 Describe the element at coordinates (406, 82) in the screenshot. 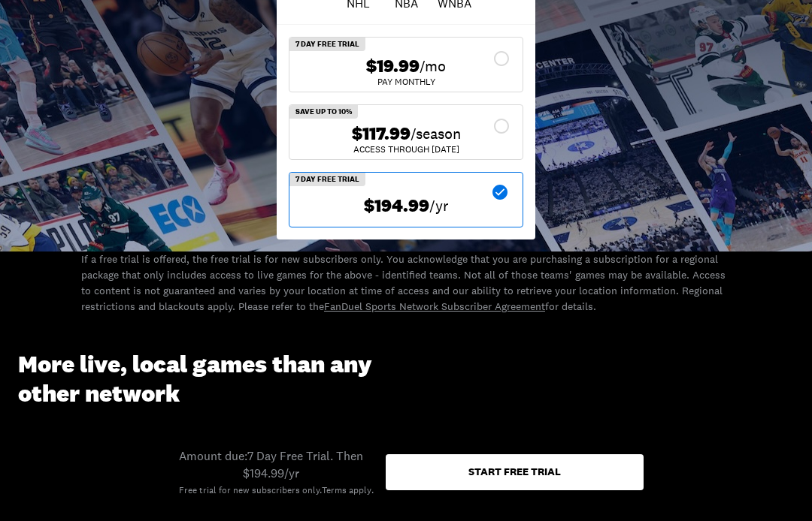

I see `div: Pay Monthly` at that location.